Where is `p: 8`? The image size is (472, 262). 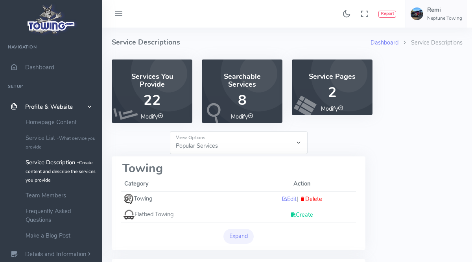 p: 8 is located at coordinates (242, 100).